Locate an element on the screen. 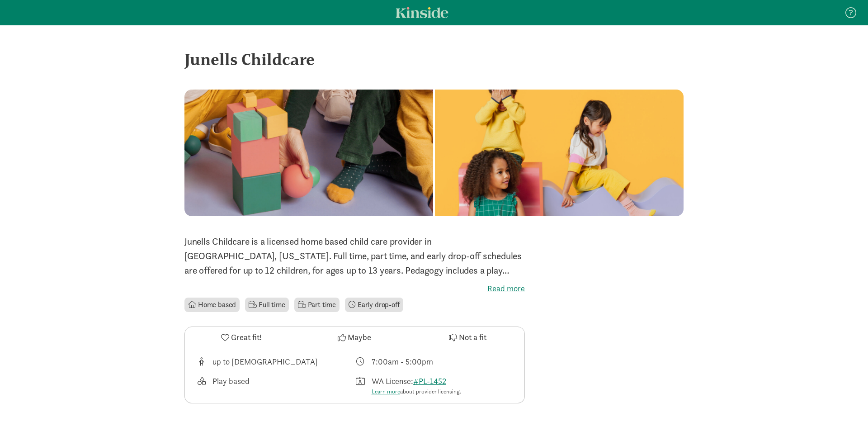  a: #PL-1452 is located at coordinates (430, 381).